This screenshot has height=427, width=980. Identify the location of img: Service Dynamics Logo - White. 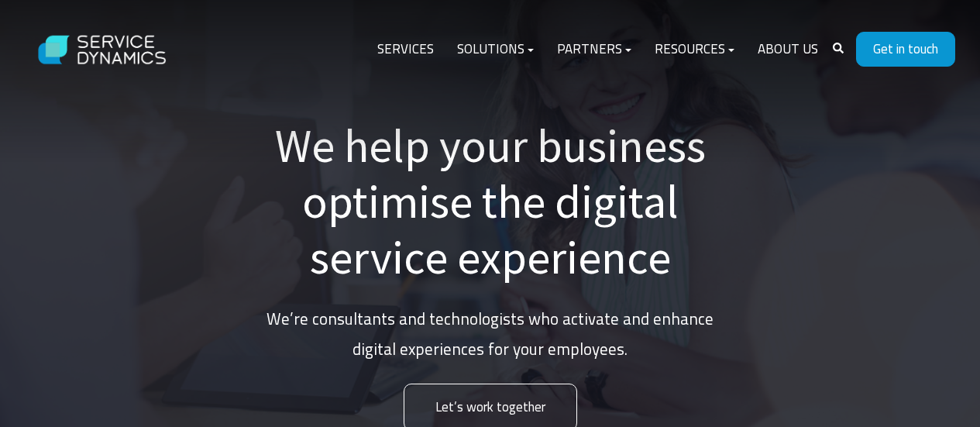
(103, 49).